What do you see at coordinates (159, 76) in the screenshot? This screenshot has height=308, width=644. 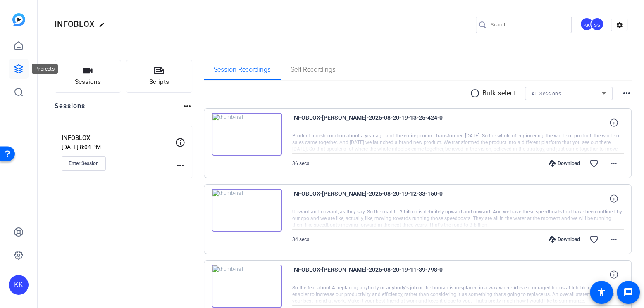 I see `button: Scripts` at bounding box center [159, 76].